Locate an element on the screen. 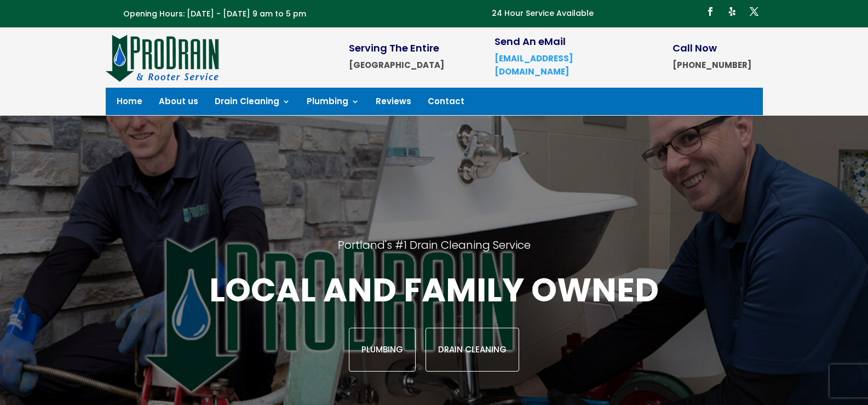 The image size is (868, 405). p: 24 Hour Service Available is located at coordinates (543, 14).